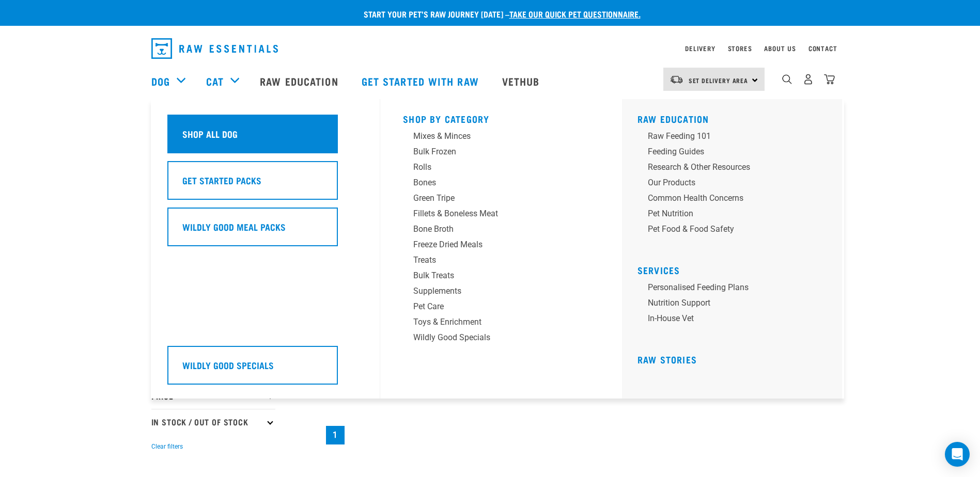  What do you see at coordinates (729, 152) in the screenshot?
I see `div: Feeding Guides` at bounding box center [729, 152].